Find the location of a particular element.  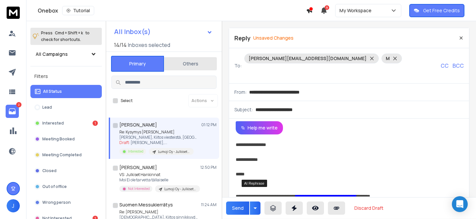

button: J is located at coordinates (13, 206).